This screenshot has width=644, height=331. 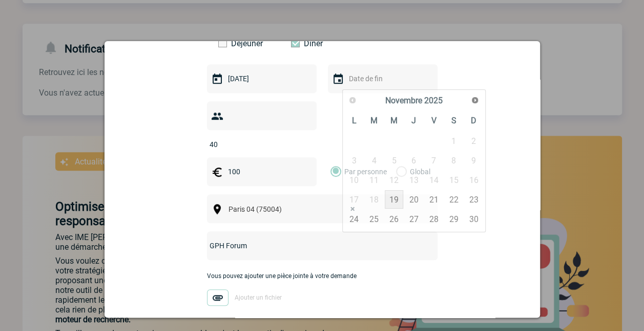 I want to click on a: 24, so click(x=354, y=219).